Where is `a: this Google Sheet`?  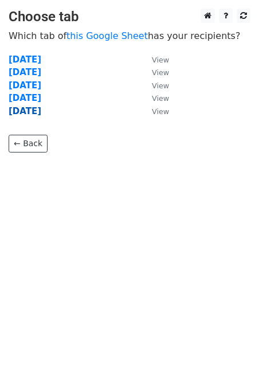
a: this Google Sheet is located at coordinates (107, 36).